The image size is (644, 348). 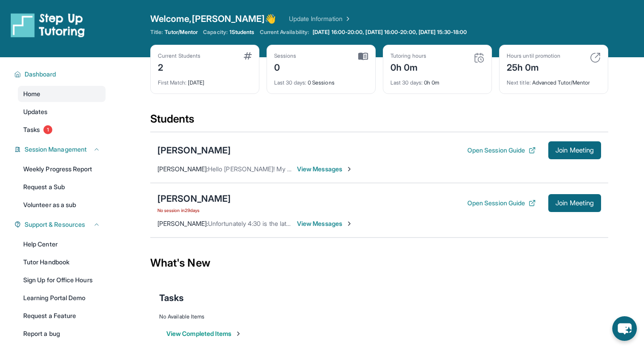 What do you see at coordinates (40, 74) in the screenshot?
I see `span: Dashboard` at bounding box center [40, 74].